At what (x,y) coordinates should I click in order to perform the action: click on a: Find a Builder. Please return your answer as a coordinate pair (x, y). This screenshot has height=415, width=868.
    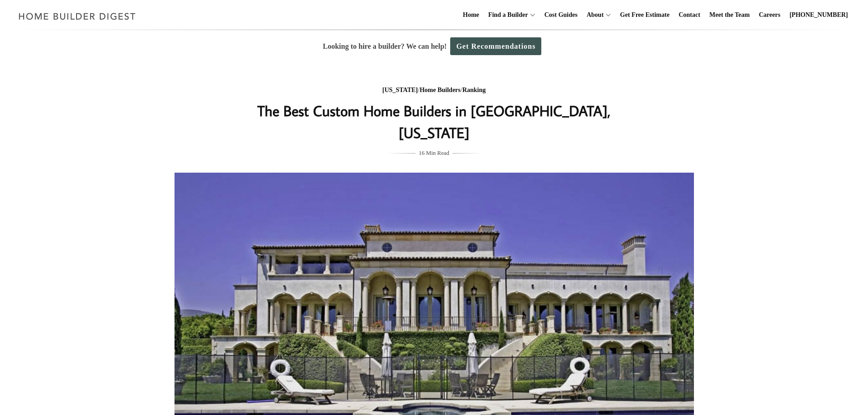
    Looking at the image, I should click on (506, 15).